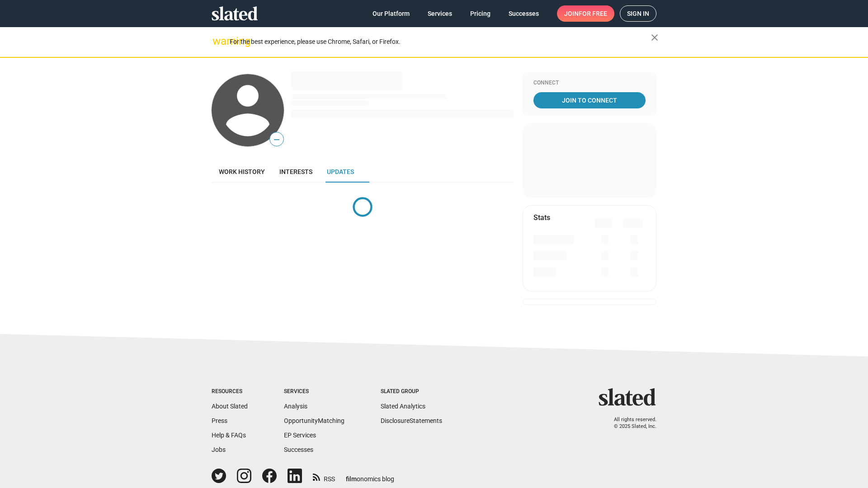 This screenshot has height=488, width=868. Describe the element at coordinates (440, 14) in the screenshot. I see `span: Services` at that location.